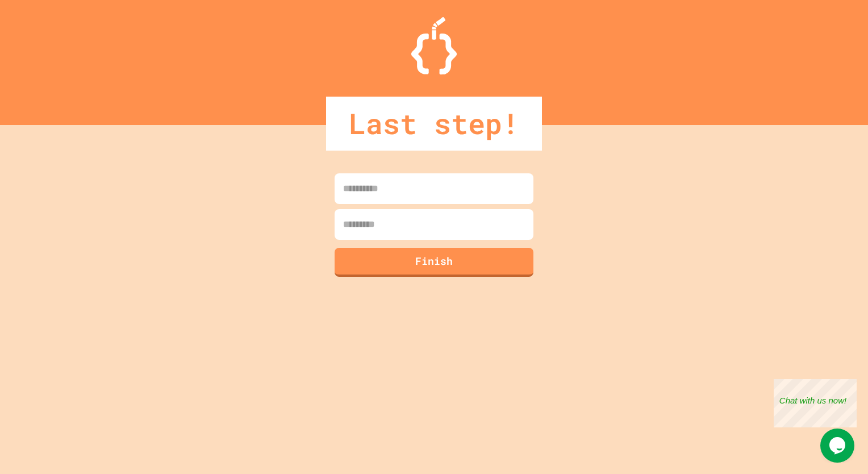 The image size is (868, 474). Describe the element at coordinates (434, 262) in the screenshot. I see `button: Finish` at that location.